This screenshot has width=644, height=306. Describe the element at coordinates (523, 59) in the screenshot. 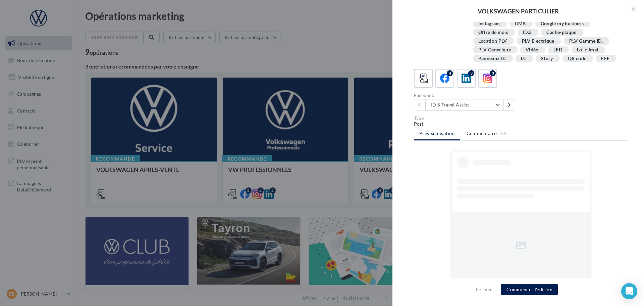

I see `div: LC` at that location.